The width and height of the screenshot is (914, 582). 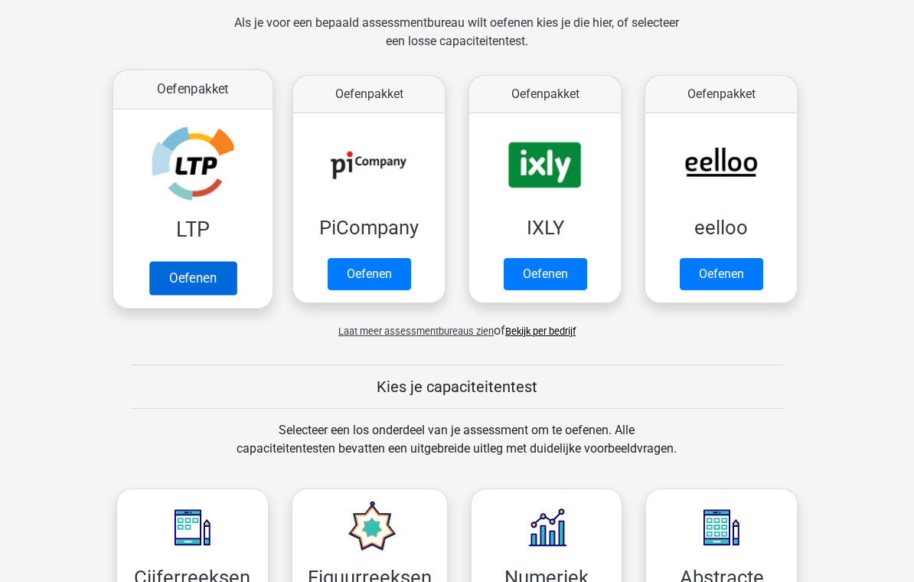 What do you see at coordinates (457, 387) in the screenshot?
I see `h5: Kies je capaciteitentest` at bounding box center [457, 387].